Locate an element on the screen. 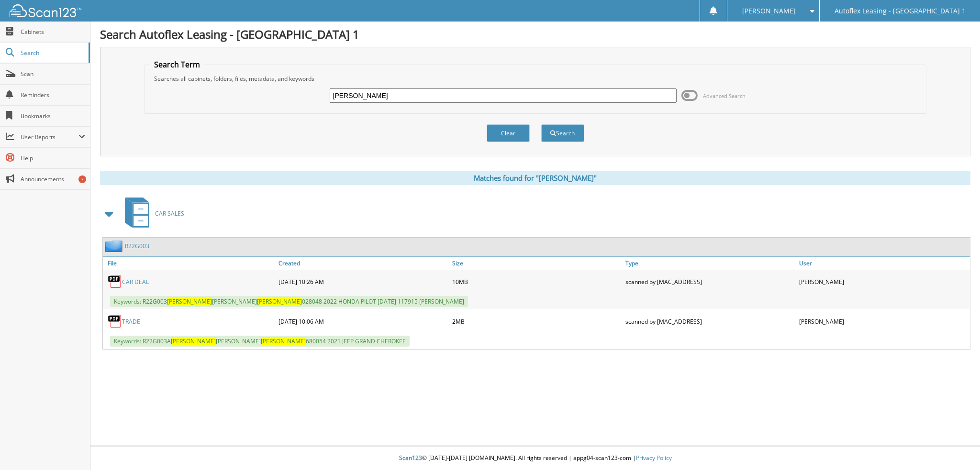 Image resolution: width=980 pixels, height=470 pixels. div: 7 is located at coordinates (82, 179).